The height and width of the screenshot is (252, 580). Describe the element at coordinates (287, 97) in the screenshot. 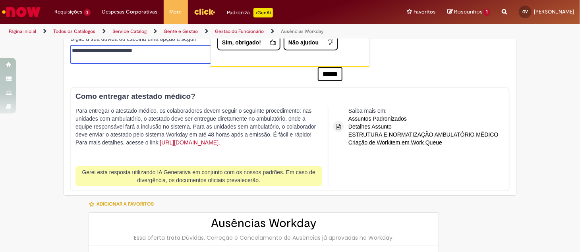

I see `h3: Como entregar atestado médico?` at that location.